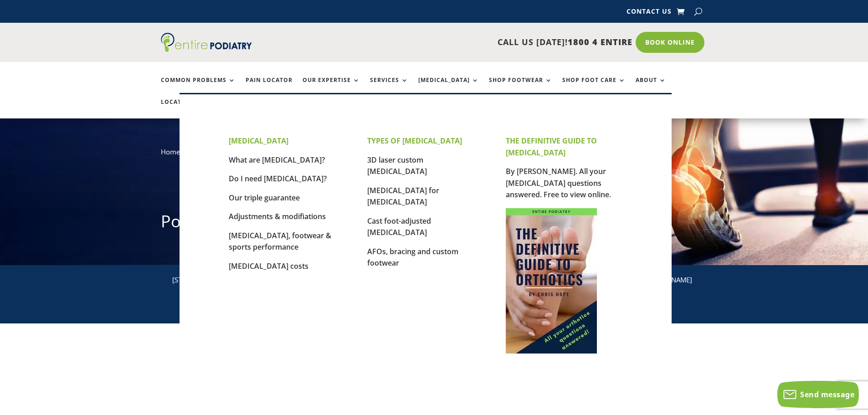 Image resolution: width=868 pixels, height=415 pixels. I want to click on nav: breadcrumb, so click(434, 155).